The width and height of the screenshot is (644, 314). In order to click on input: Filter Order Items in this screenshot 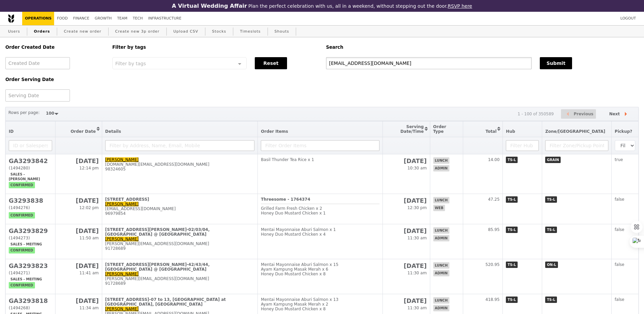, I will do `click(320, 146)`.